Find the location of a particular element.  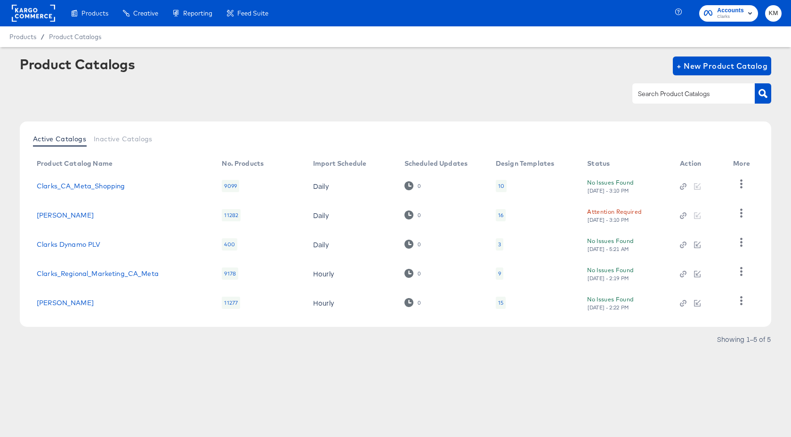

div: 11277 is located at coordinates (231, 303).